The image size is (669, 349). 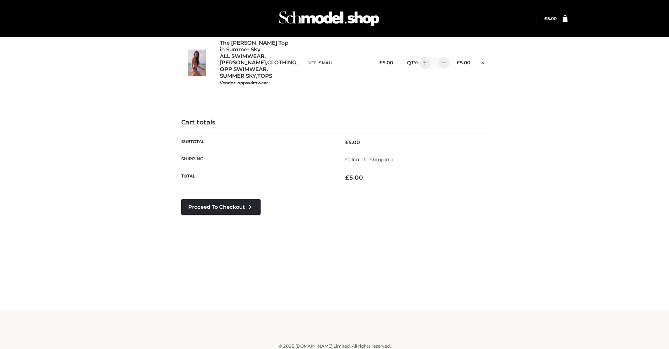 What do you see at coordinates (258, 159) in the screenshot?
I see `th: Shipping` at bounding box center [258, 159].